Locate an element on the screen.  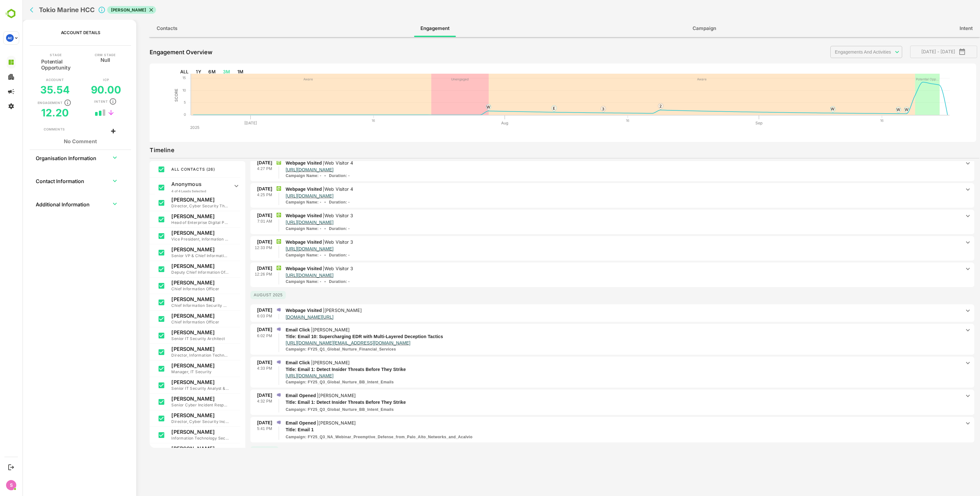
p: Timeline is located at coordinates (140, 150).